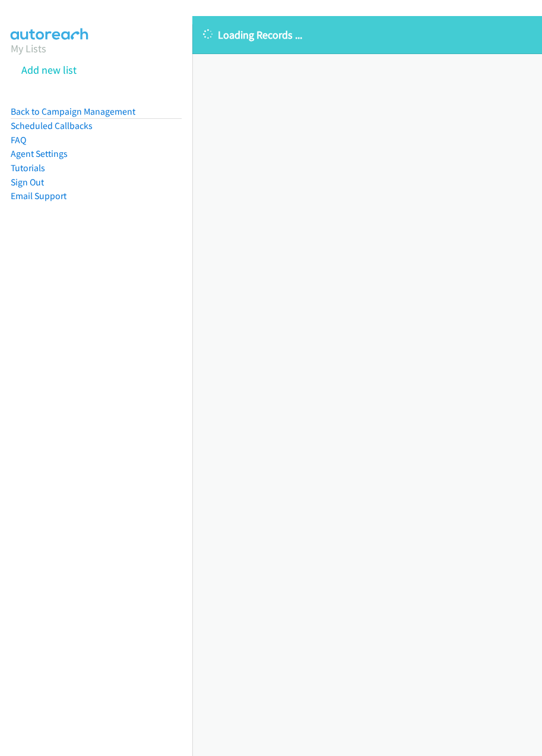  I want to click on p: Loading Records ..., so click(367, 34).